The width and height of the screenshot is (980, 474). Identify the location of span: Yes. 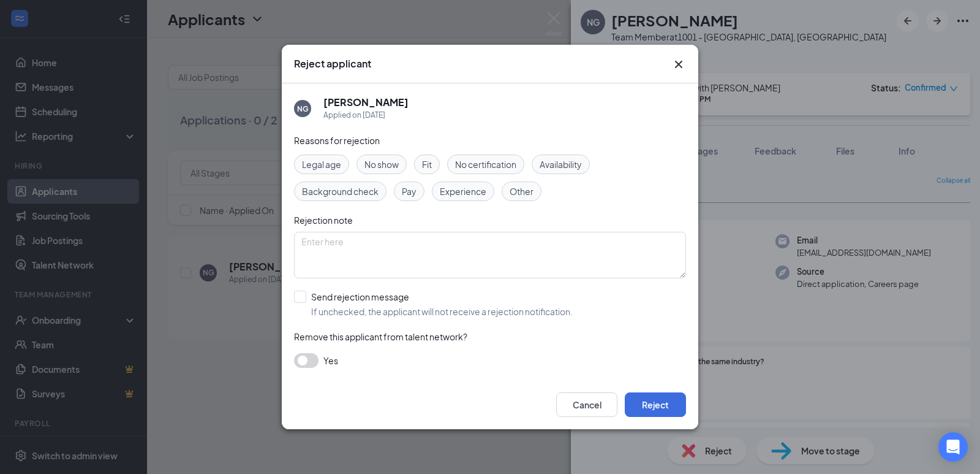
(331, 360).